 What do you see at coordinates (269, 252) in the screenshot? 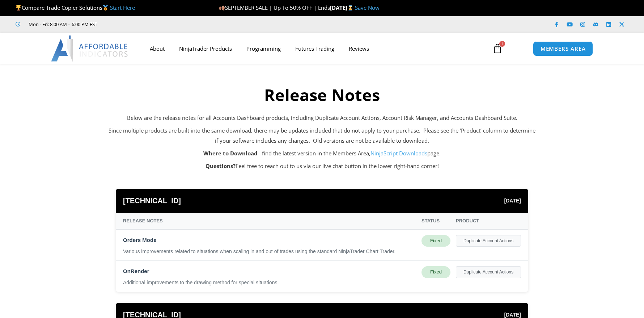
I see `div: Various improvements related to situations when scaling in and out of trades using the standard N...` at bounding box center [269, 252].